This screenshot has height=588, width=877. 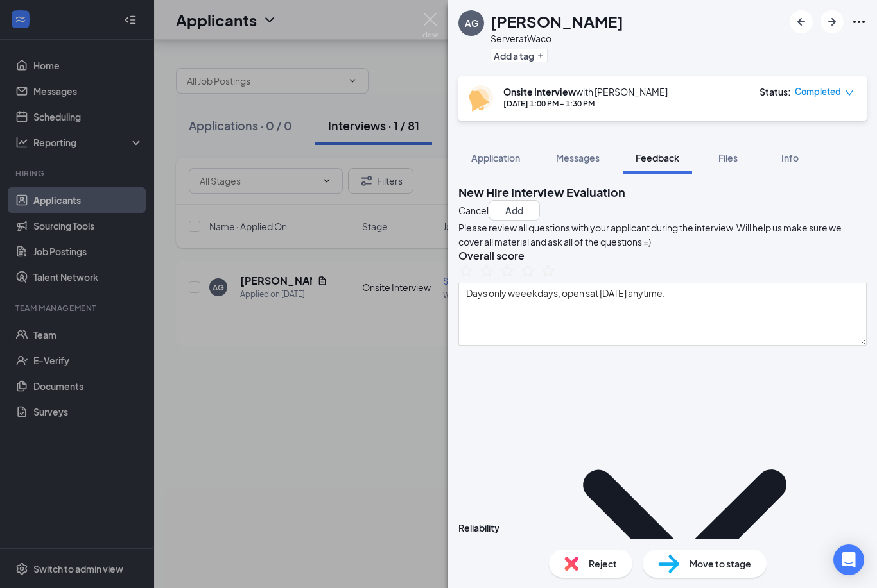 I want to click on button: Cancel, so click(x=473, y=211).